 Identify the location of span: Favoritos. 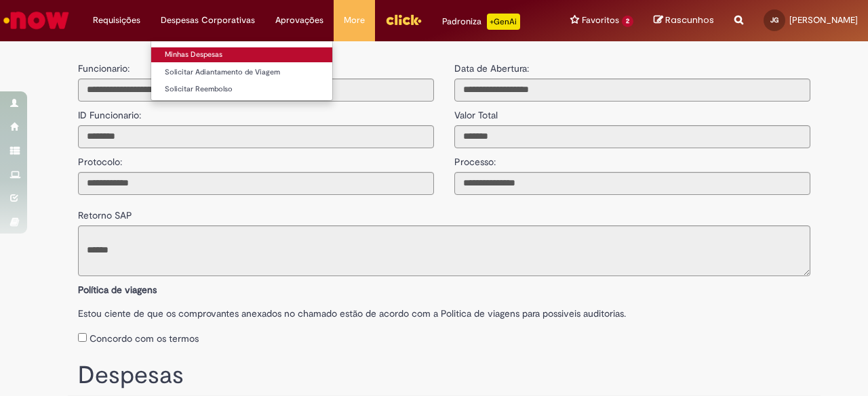
(600, 20).